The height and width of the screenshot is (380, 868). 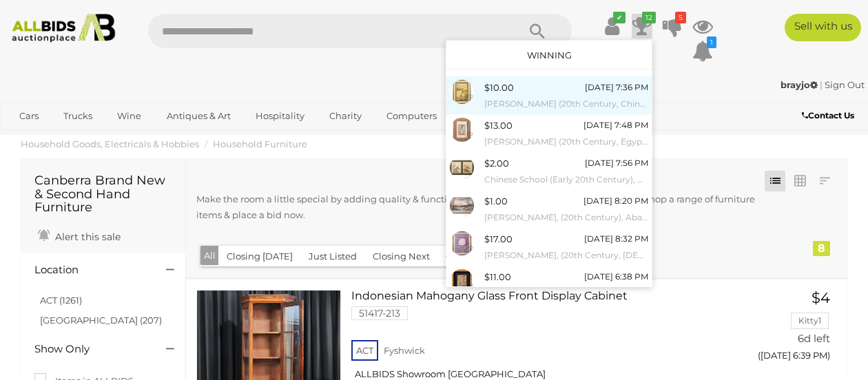 I want to click on h4: Location, so click(x=90, y=270).